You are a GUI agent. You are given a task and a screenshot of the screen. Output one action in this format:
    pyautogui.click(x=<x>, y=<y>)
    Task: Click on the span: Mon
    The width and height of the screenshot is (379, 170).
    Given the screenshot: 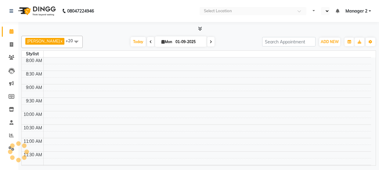 What is the action you would take?
    pyautogui.click(x=167, y=41)
    